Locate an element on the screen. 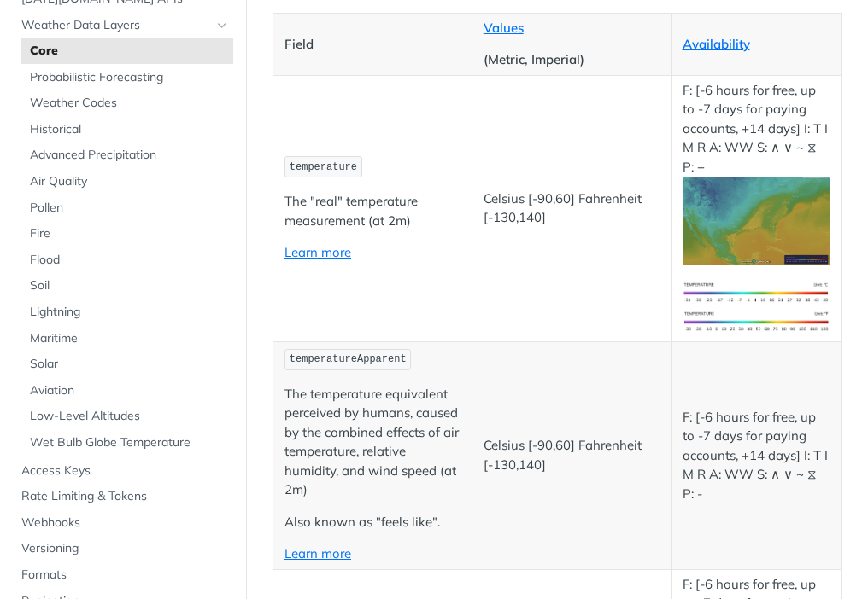 This screenshot has width=868, height=599. span: Fire is located at coordinates (129, 234).